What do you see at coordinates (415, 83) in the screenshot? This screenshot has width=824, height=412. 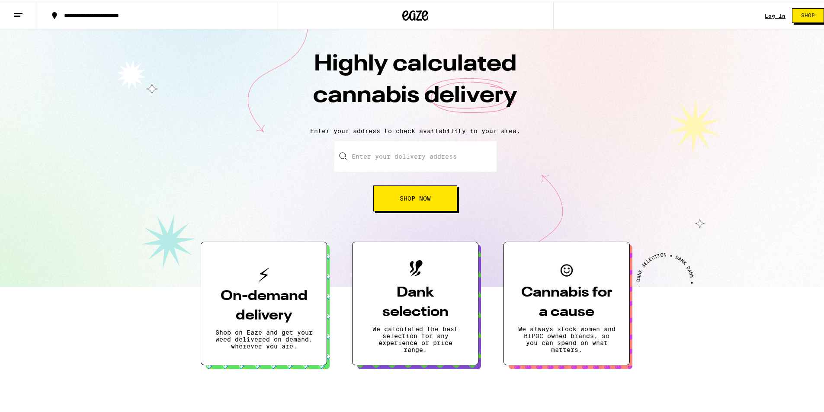 I see `h1: Highly calculated cannabis delivery` at bounding box center [415, 83].